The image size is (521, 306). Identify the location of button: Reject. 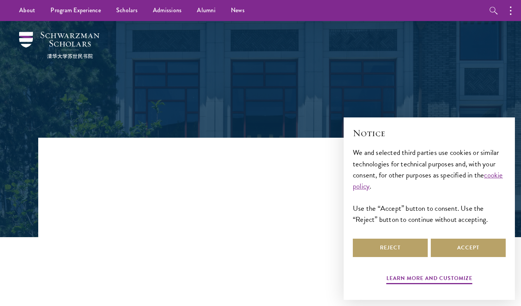
(391, 248).